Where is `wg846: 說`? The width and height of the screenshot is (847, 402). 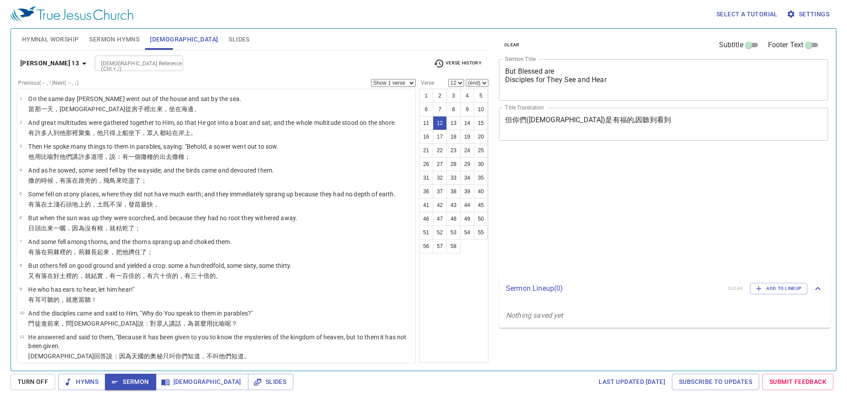
wg846: 說 is located at coordinates (188, 323).